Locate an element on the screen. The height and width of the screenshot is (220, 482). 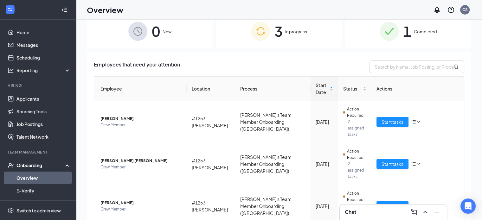
div: CS is located at coordinates (465, 10).